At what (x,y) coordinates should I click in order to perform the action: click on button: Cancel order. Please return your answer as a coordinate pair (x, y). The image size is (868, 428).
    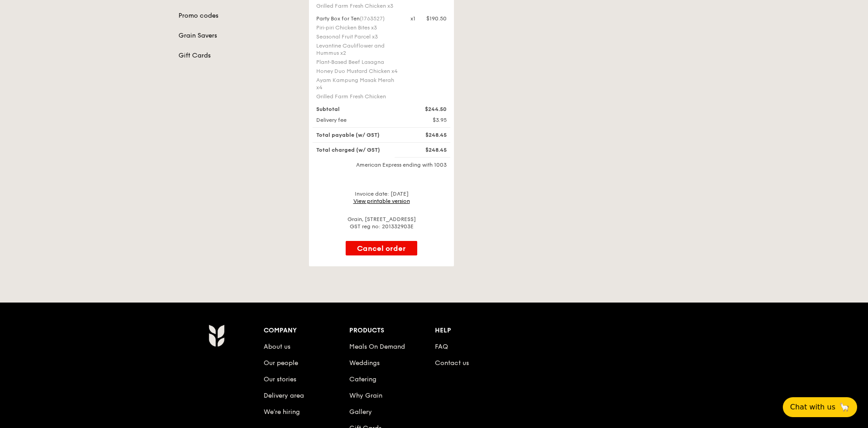
    Looking at the image, I should click on (381, 248).